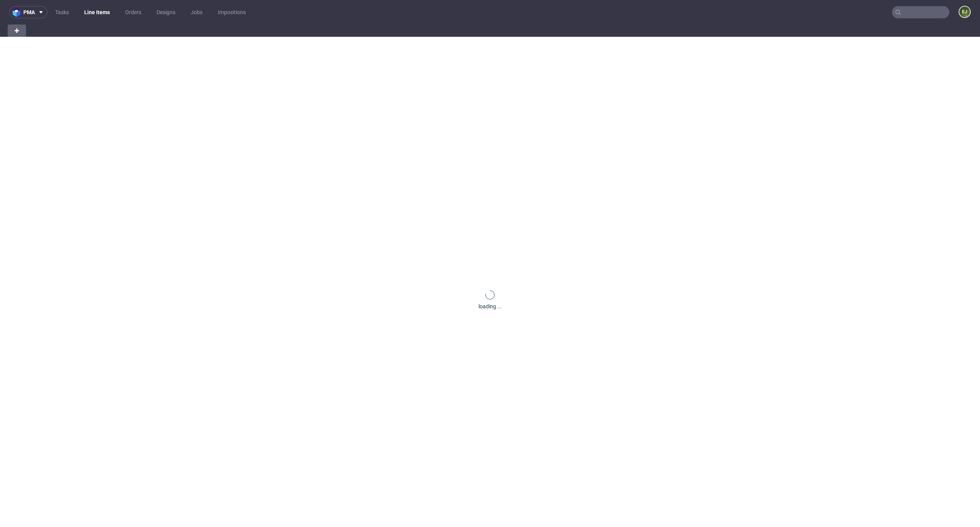 This screenshot has width=980, height=527. I want to click on a: Orders, so click(133, 12).